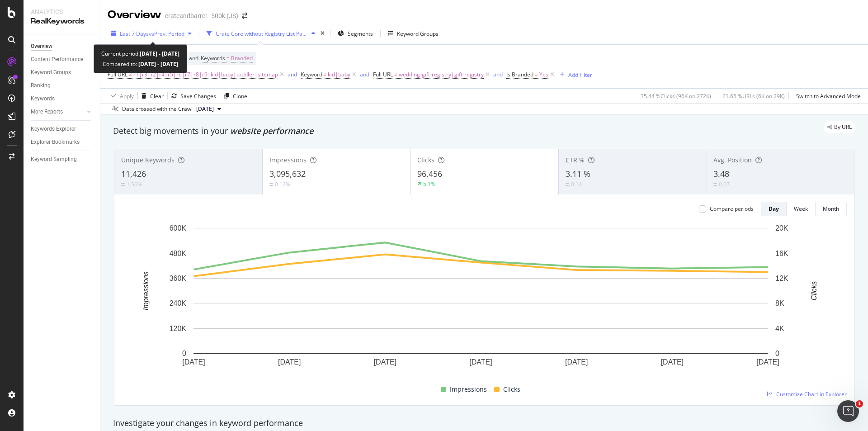 The image size is (868, 431). What do you see at coordinates (198, 96) in the screenshot?
I see `div: Save Changes` at bounding box center [198, 96].